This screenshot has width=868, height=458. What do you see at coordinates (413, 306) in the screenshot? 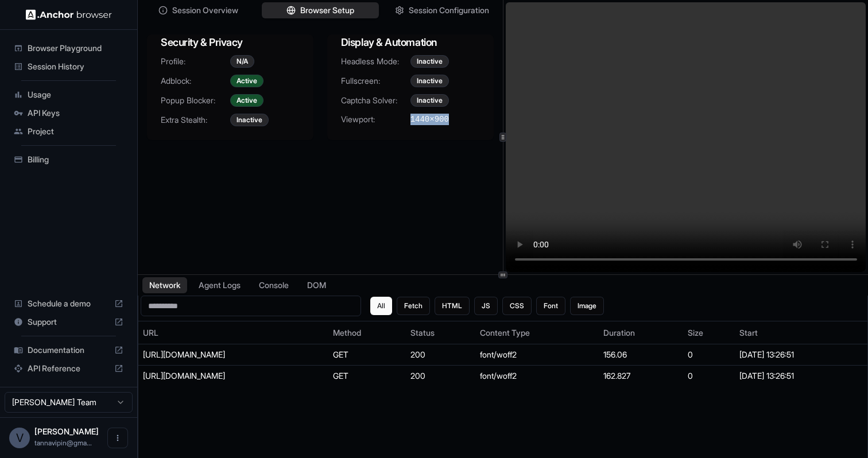
I see `button: Fetch` at bounding box center [413, 306].